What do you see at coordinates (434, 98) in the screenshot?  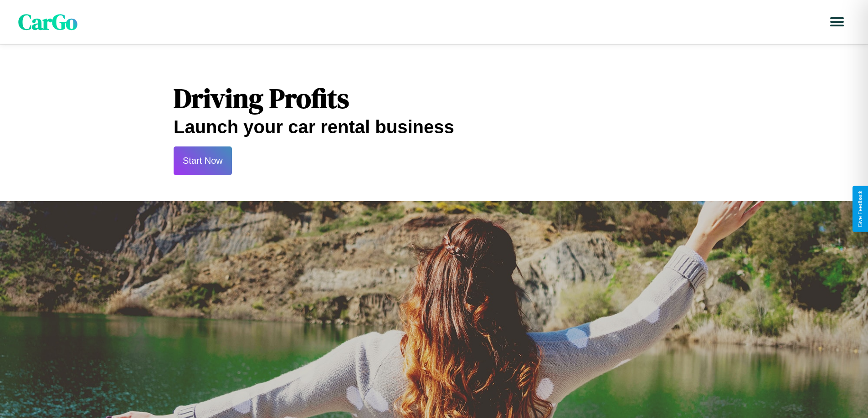 I see `h1: Driving Profits` at bounding box center [434, 98].